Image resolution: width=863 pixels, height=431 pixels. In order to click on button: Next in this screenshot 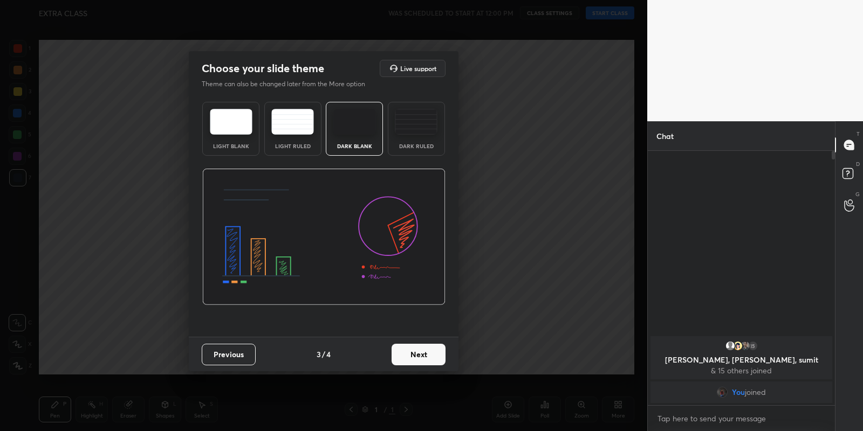, I will do `click(419, 355)`.